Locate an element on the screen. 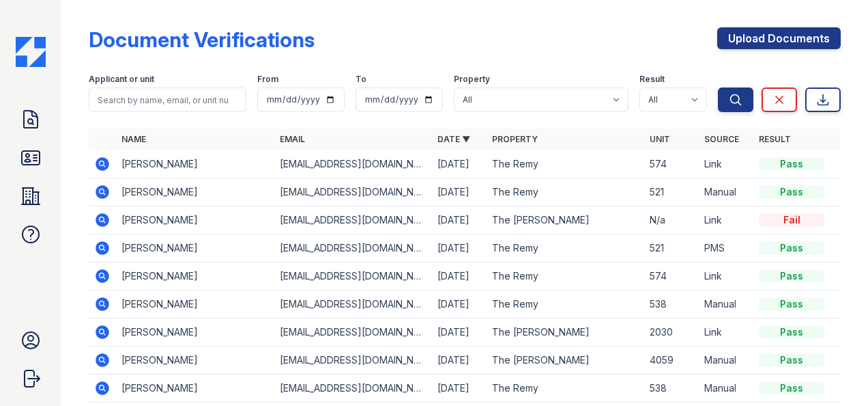  td: PMS is located at coordinates (726, 248).